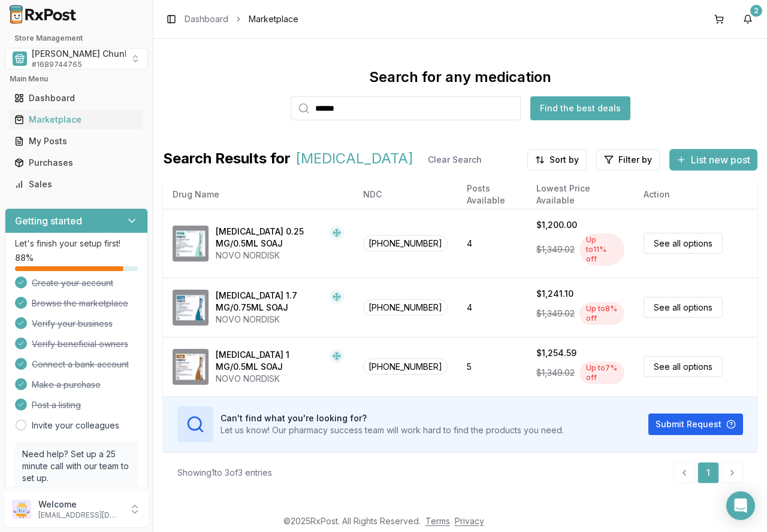 This screenshot has width=767, height=532. Describe the element at coordinates (76, 120) in the screenshot. I see `div: Marketplace` at that location.